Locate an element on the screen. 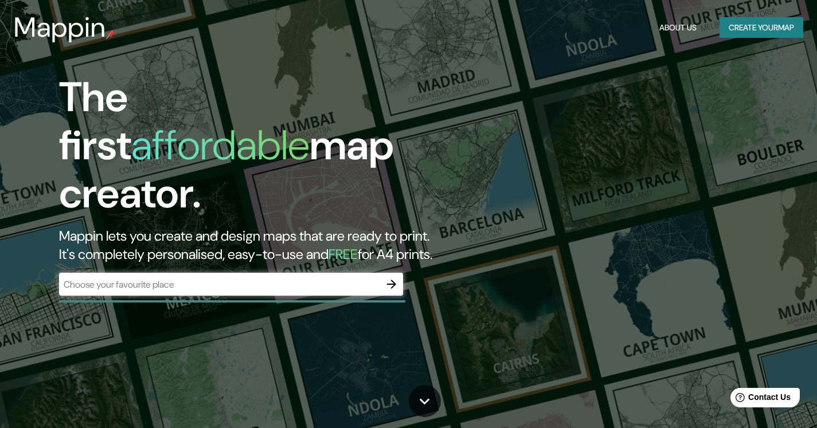  button: Create yourmap is located at coordinates (762, 28).